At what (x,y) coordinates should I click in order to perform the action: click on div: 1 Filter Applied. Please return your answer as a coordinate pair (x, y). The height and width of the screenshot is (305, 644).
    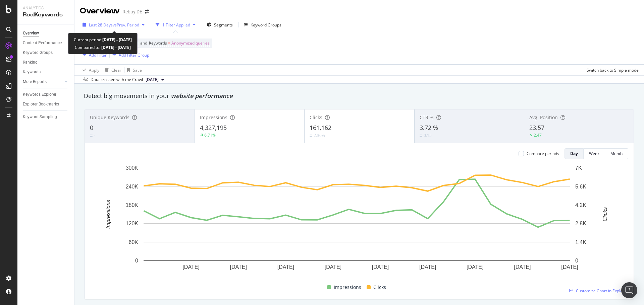
    Looking at the image, I should click on (176, 24).